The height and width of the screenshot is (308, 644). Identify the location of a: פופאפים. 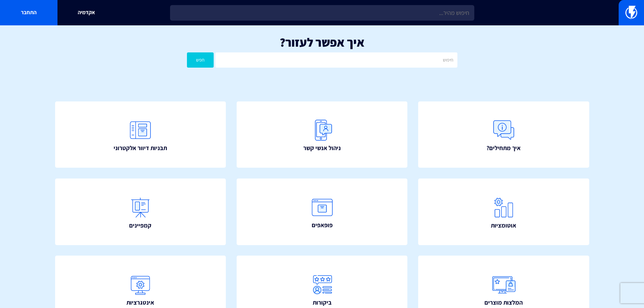
(322, 211).